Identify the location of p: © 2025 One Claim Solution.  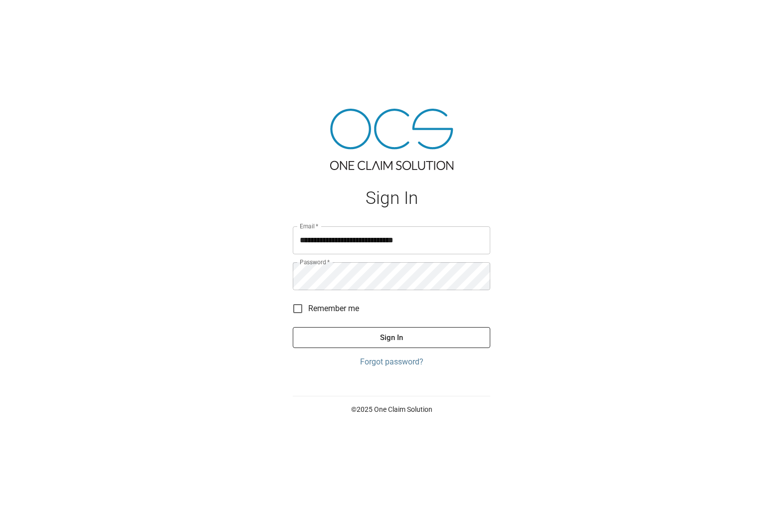
(392, 409).